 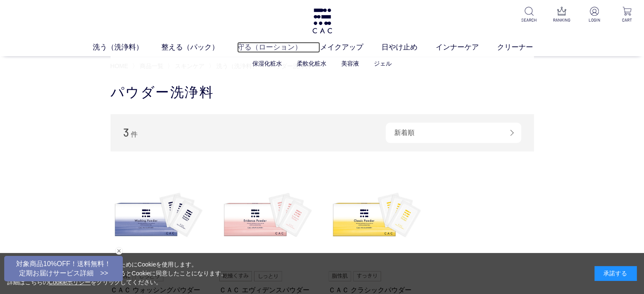 What do you see at coordinates (627, 20) in the screenshot?
I see `p: CART` at bounding box center [627, 20].